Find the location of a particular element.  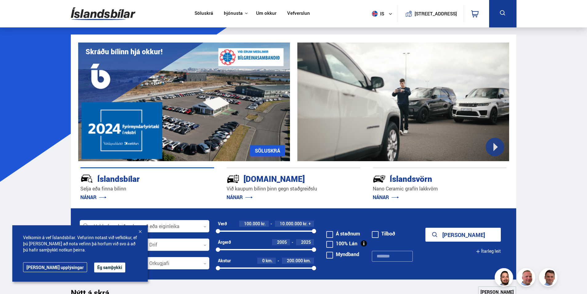

a: SÖLUSKRÁ is located at coordinates (268, 151).